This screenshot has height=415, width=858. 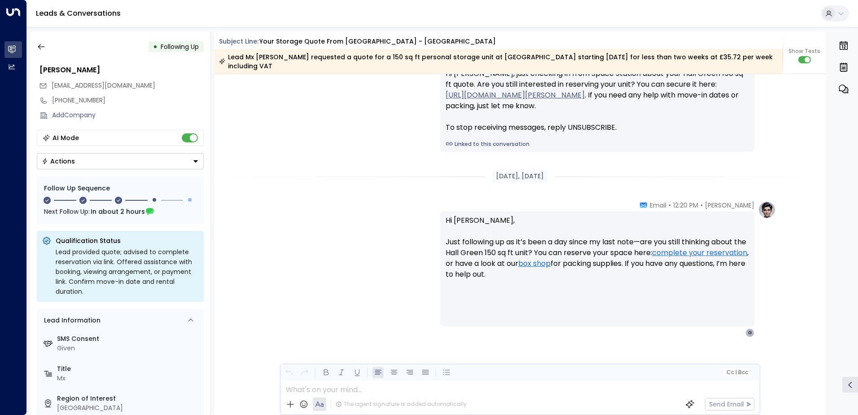 What do you see at coordinates (120, 161) in the screenshot?
I see `div: Button group with a nested menu` at bounding box center [120, 161].